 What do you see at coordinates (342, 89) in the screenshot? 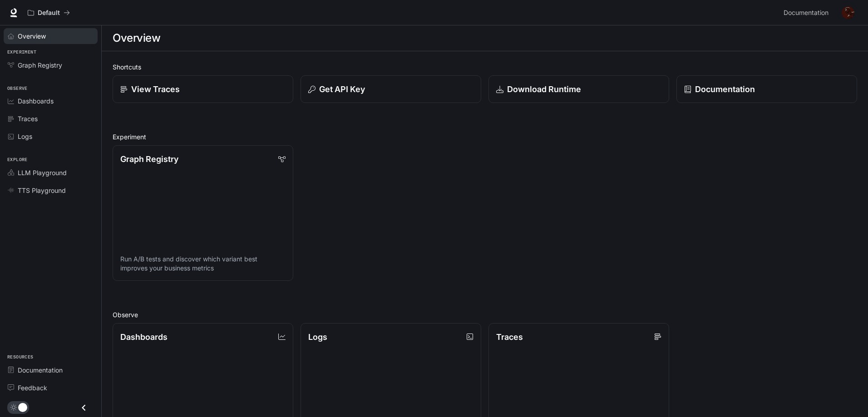
I see `p: Get API Key` at bounding box center [342, 89].